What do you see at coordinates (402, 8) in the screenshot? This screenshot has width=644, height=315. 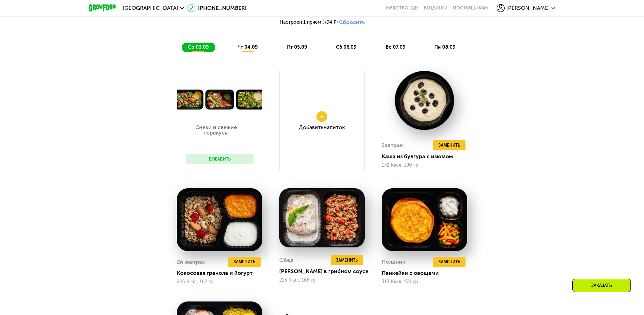 I see `a: Качество еды` at bounding box center [402, 8].